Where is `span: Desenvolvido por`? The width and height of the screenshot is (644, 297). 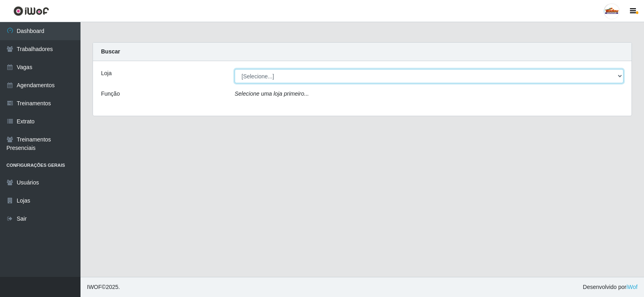 span: Desenvolvido por is located at coordinates (610, 287).